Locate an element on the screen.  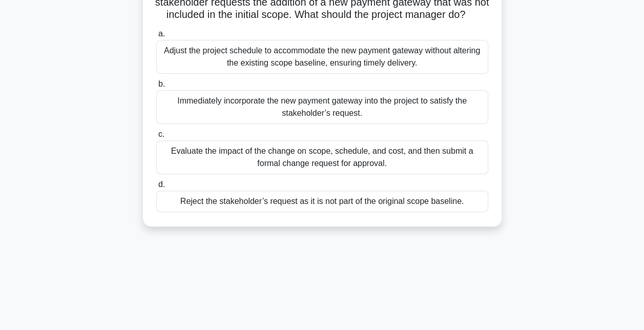
span: d. is located at coordinates (162, 184).